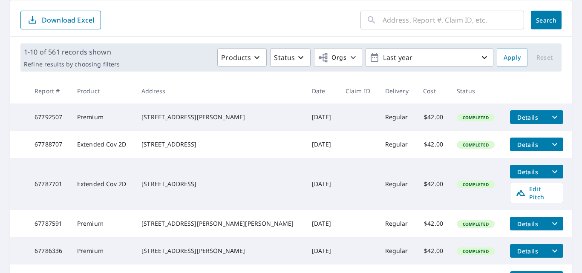  What do you see at coordinates (242, 58) in the screenshot?
I see `button: Products` at bounding box center [242, 58].